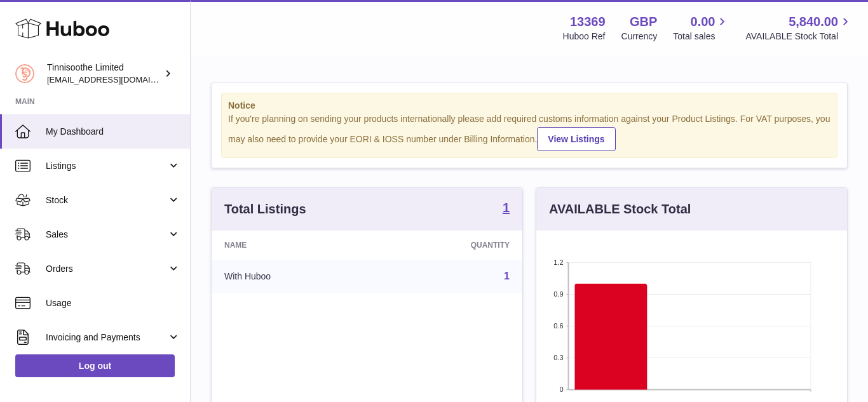  I want to click on h3: AVAILABLE Stock Total, so click(619, 209).